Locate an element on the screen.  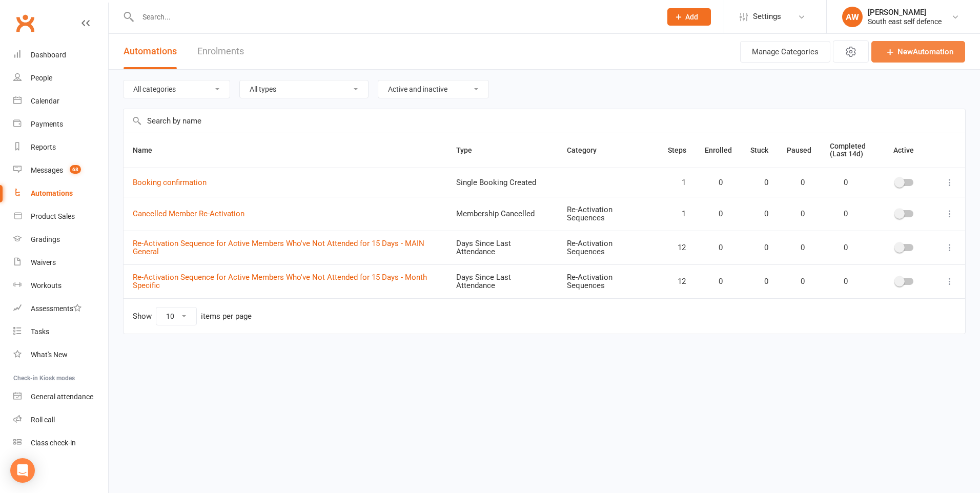
button: Add is located at coordinates (689, 17).